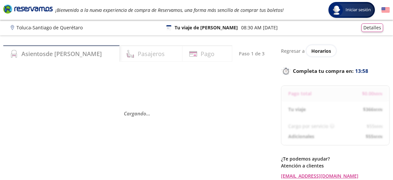  Describe the element at coordinates (321, 51) in the screenshot. I see `span: Horarios` at that location.